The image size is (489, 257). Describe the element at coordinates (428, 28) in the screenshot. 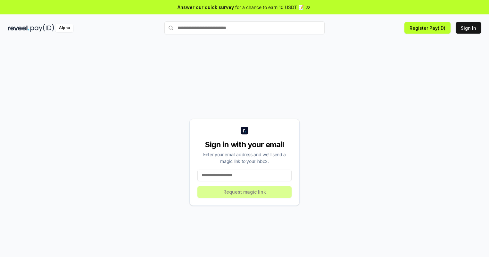

I see `button: Register Pay(ID)` at that location.